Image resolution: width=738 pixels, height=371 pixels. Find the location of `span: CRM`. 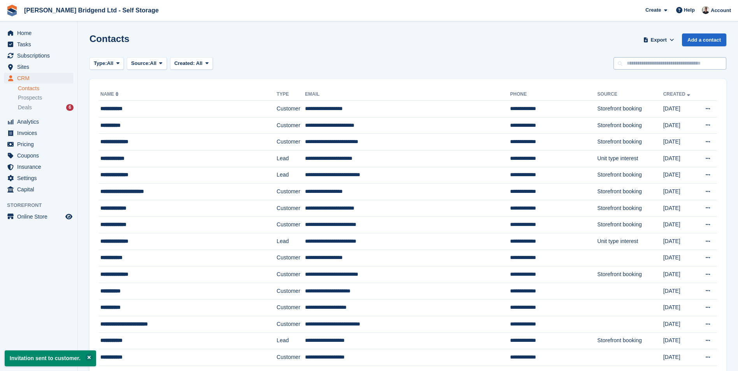

span: CRM is located at coordinates (40, 78).